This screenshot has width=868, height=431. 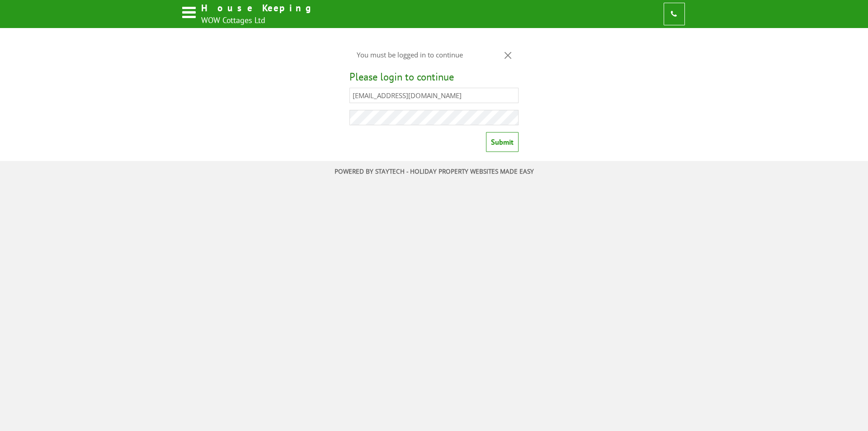 I want to click on input: Submit, so click(x=502, y=142).